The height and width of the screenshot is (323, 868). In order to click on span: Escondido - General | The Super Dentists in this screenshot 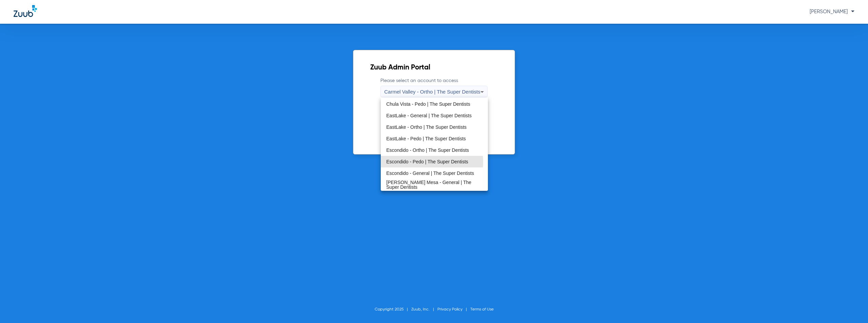, I will do `click(430, 173)`.